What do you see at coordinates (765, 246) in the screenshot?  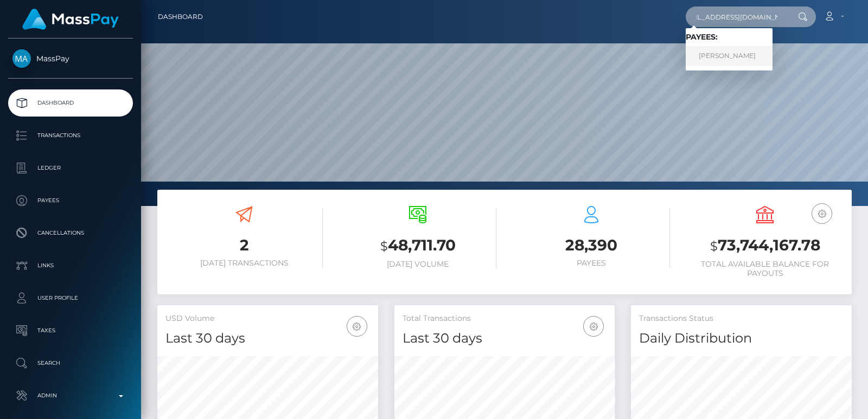 I see `h3: 73,744,167.78` at bounding box center [765, 246].